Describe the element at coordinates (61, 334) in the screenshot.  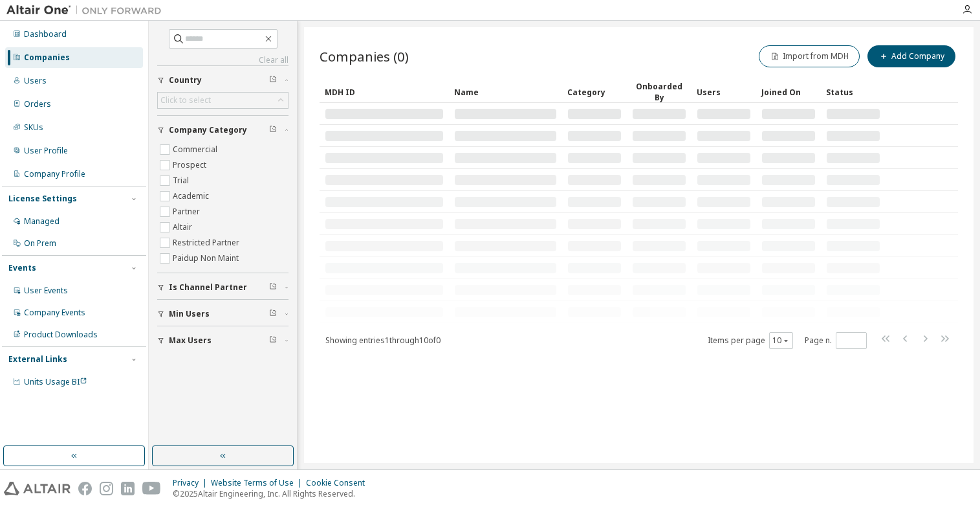
I see `div: Product Downloads` at that location.